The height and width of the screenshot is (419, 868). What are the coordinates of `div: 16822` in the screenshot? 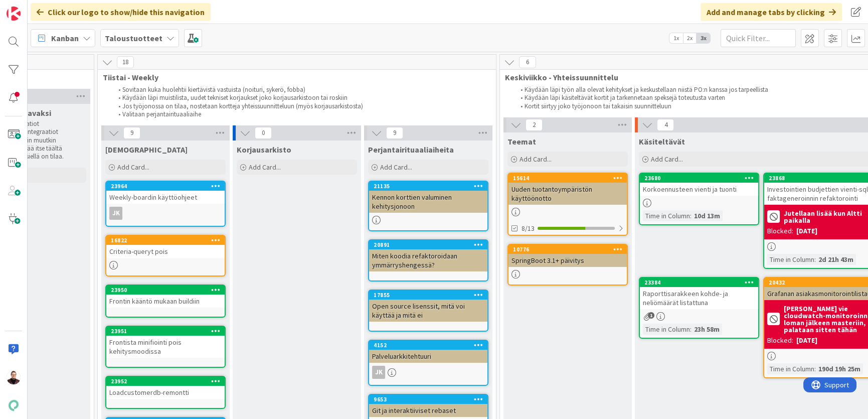 It's located at (166, 241).